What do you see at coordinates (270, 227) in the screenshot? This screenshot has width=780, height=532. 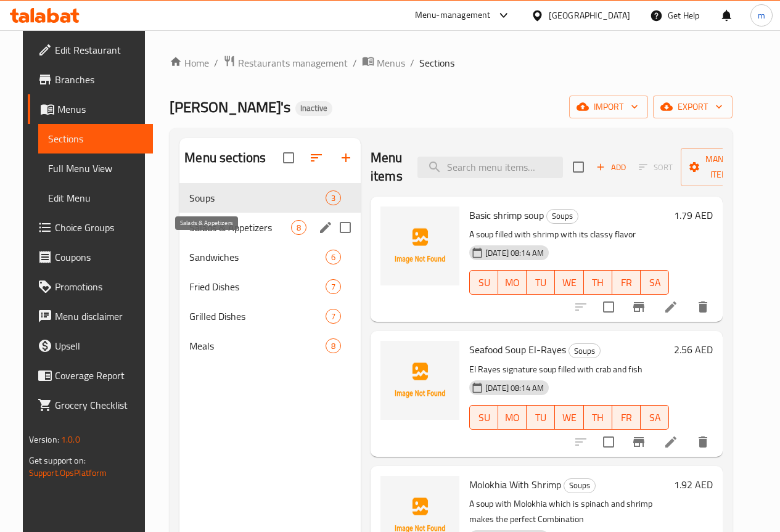 I see `div: Salads & Appetizers8edit` at bounding box center [270, 227].